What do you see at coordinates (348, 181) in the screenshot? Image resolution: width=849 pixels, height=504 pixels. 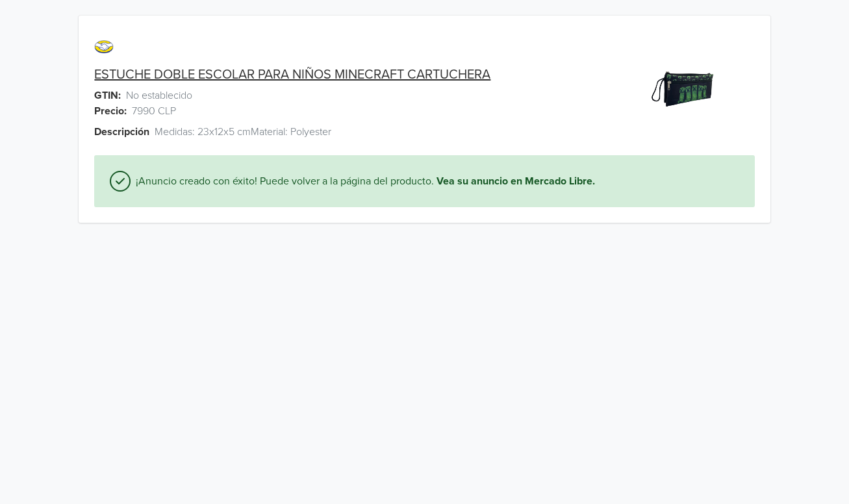 I see `span: Puede volver a la página del producto.` at bounding box center [348, 181].